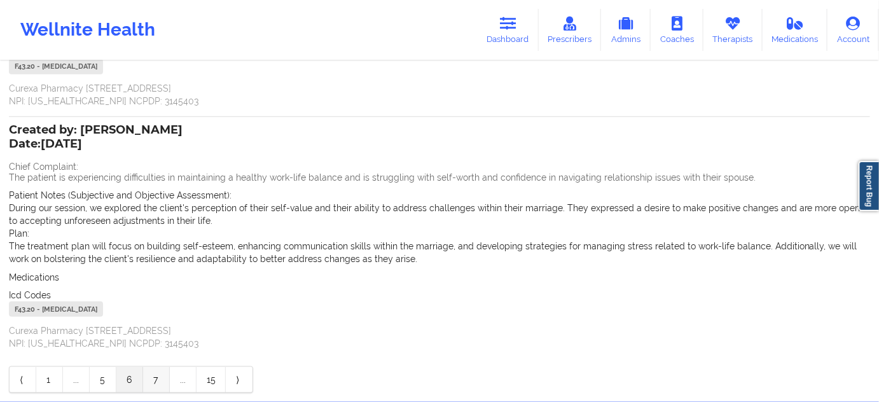 The height and width of the screenshot is (402, 879). I want to click on a: Previous item, so click(23, 380).